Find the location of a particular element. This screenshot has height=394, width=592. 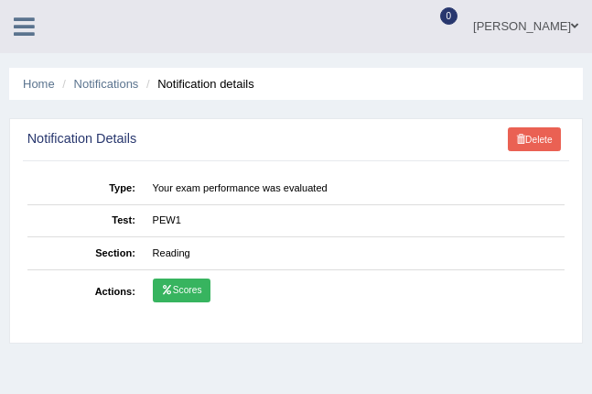

a: Notifications is located at coordinates (106, 83).